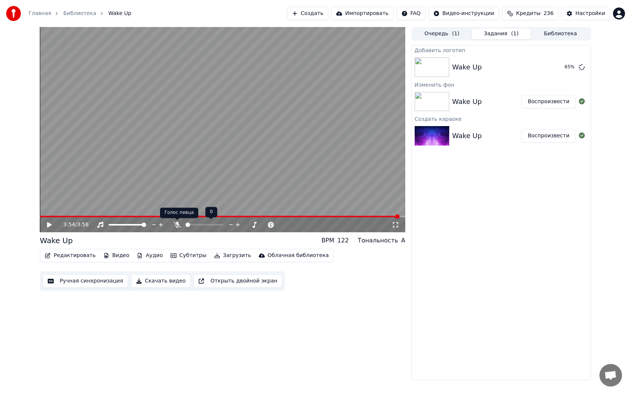  I want to click on button: Редактировать, so click(70, 256).